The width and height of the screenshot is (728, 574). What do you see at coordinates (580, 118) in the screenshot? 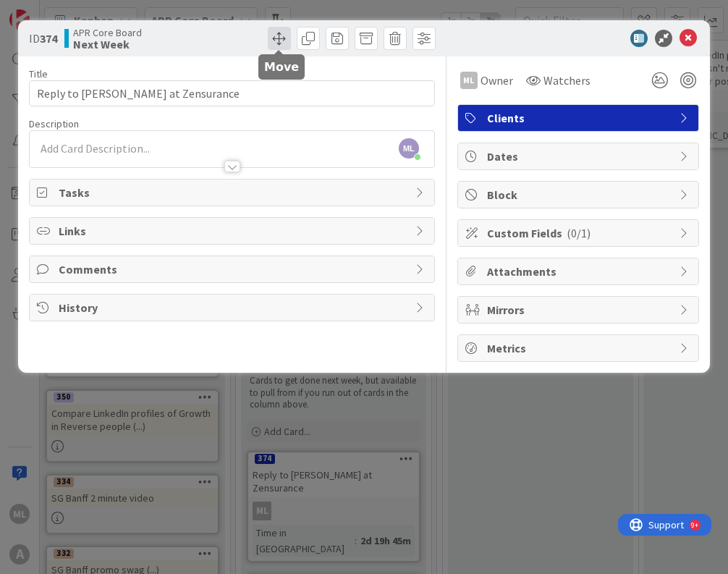
I see `span: Clients` at bounding box center [580, 118].